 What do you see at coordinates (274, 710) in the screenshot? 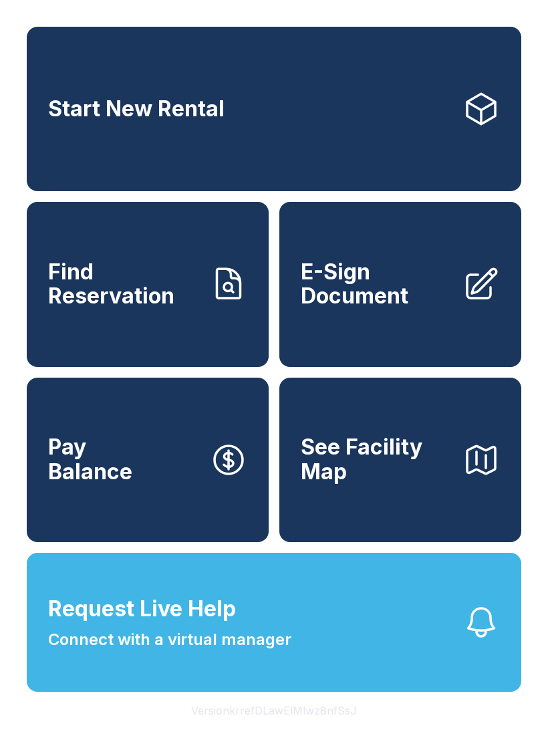
I see `button: VersionkrrefDLawElMlwz8nfSsJ` at bounding box center [274, 710].